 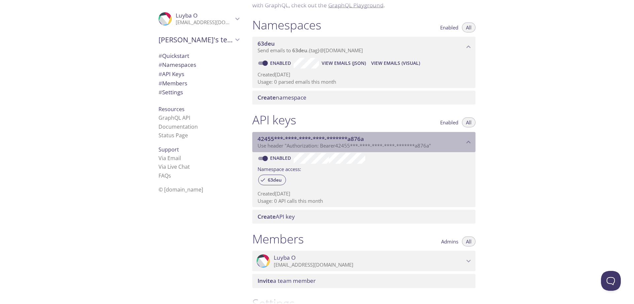 What do you see at coordinates (364, 82) in the screenshot?
I see `p: Usage: 0 parsed emails this month` at bounding box center [364, 82].